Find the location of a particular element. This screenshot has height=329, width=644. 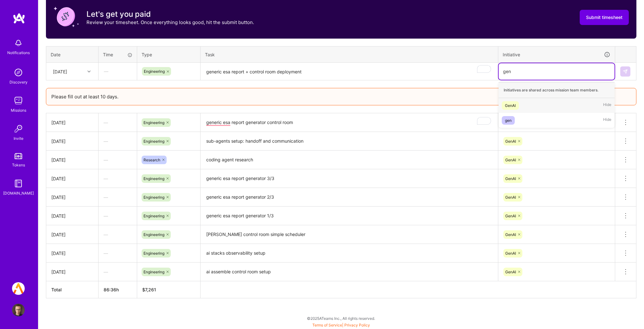

div: Time is located at coordinates (118, 54).